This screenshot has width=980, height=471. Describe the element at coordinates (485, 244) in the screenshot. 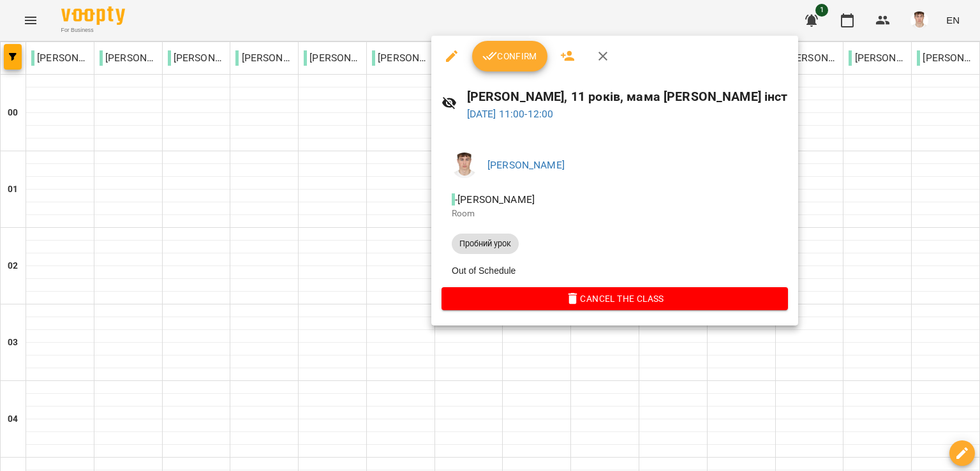

I see `span: Пробний урок` at that location.